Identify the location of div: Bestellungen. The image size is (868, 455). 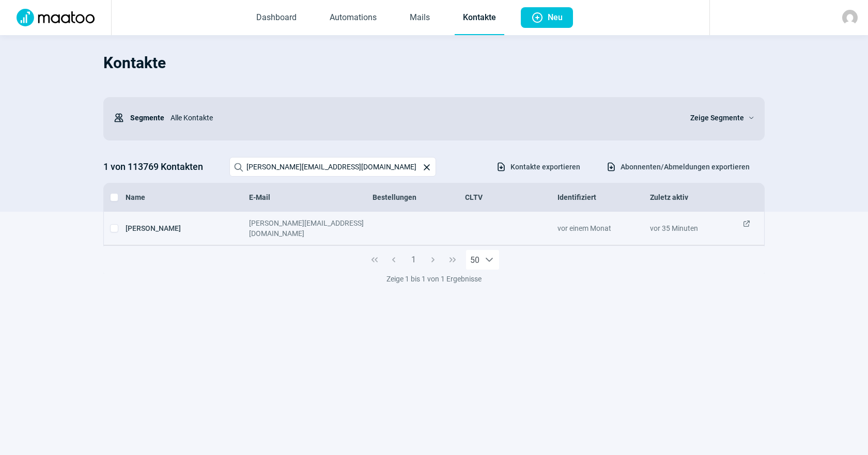
(419, 198).